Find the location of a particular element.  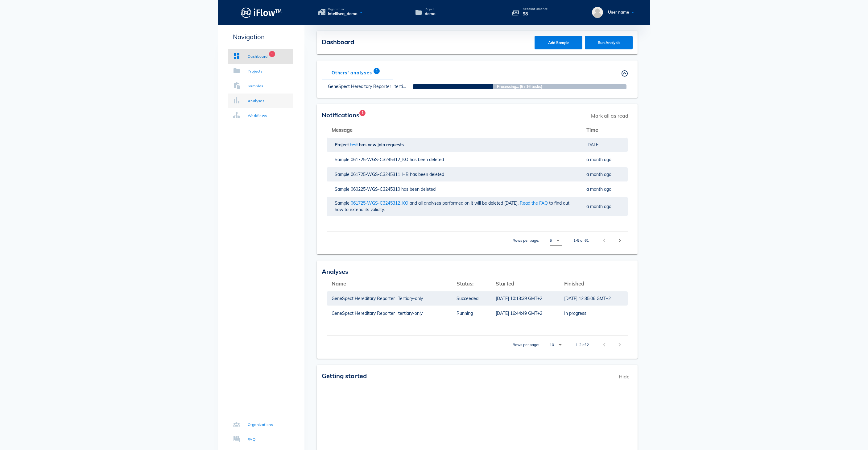

div: Projects is located at coordinates (255, 71).